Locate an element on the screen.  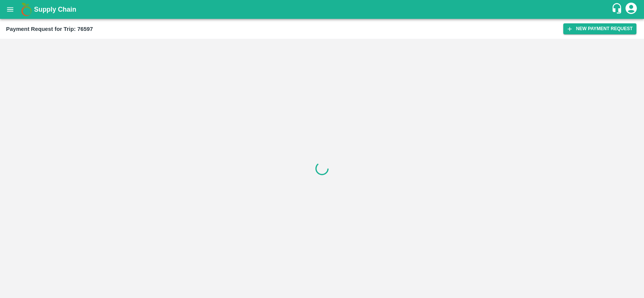
div: account of current user is located at coordinates (631, 9).